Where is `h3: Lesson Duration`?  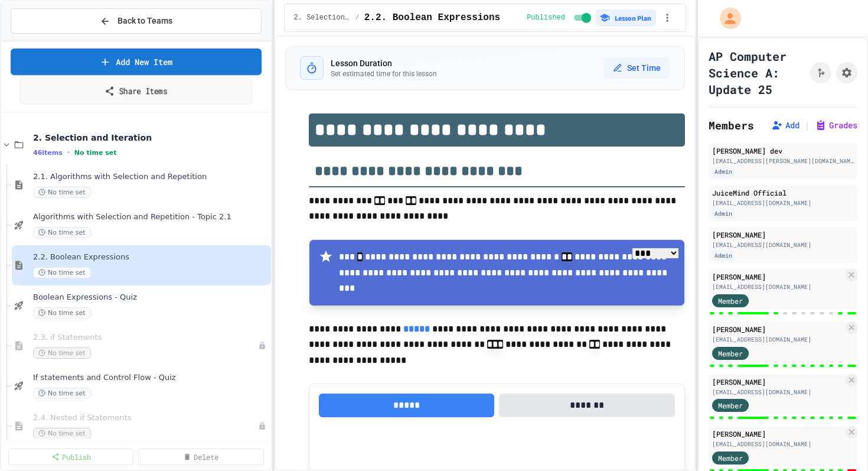
h3: Lesson Duration is located at coordinates (384, 63).